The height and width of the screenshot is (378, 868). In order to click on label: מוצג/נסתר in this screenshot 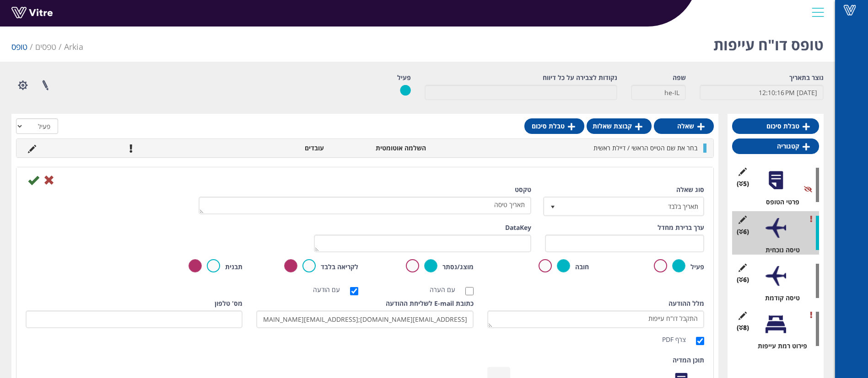, I will do `click(458, 267)`.